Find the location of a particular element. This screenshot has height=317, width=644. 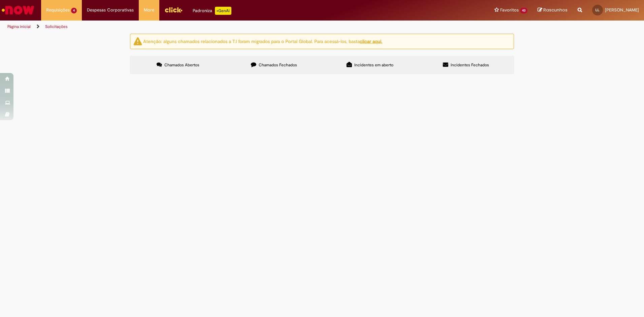

a: clicar aqui. is located at coordinates (371, 41).